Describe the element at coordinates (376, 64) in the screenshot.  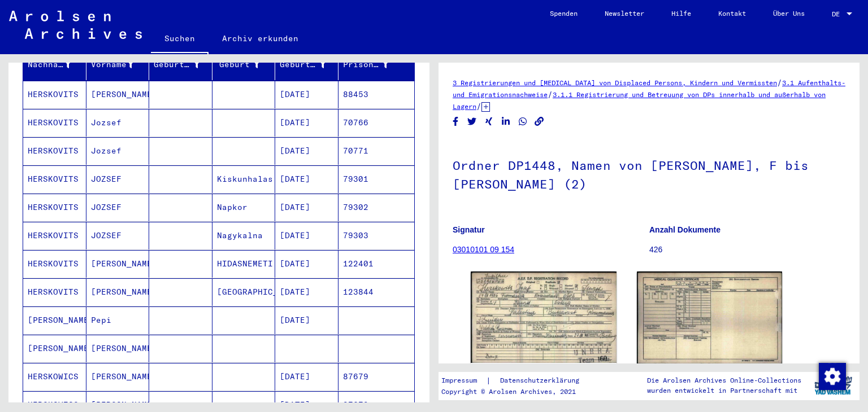
I see `mat-header-cell: Prisoner #` at that location.